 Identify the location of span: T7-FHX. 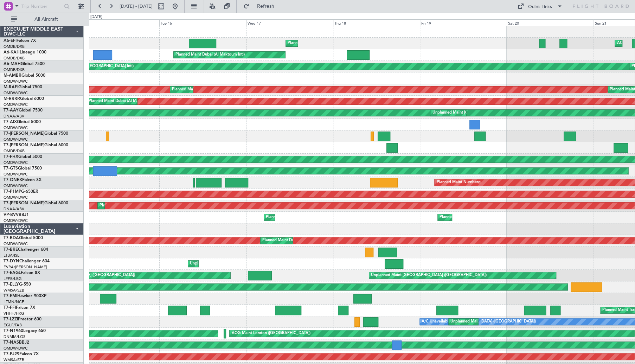
(11, 156).